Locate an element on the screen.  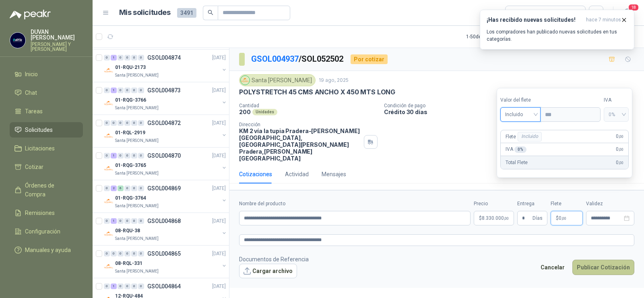
p: 08-RQU-38 is located at coordinates (127, 230).